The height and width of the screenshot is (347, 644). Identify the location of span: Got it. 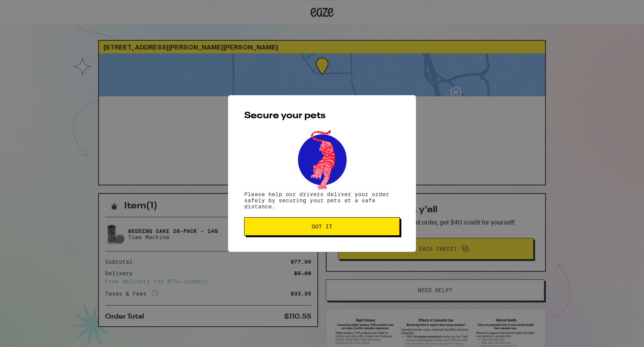
(322, 226).